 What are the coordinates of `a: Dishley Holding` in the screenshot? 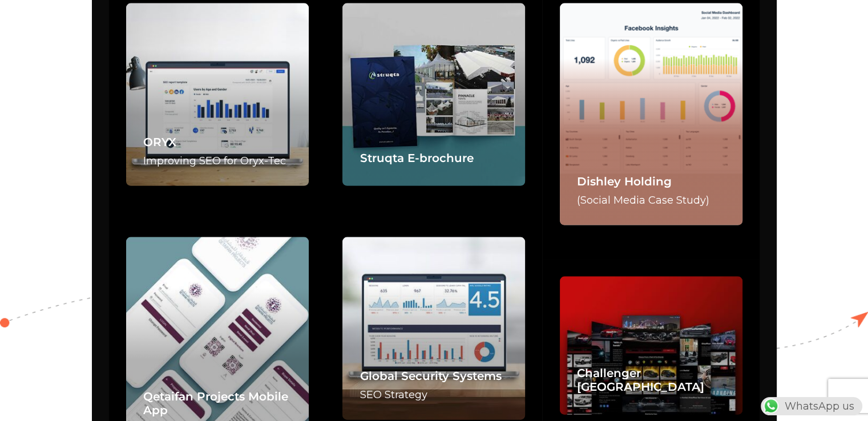 It's located at (624, 181).